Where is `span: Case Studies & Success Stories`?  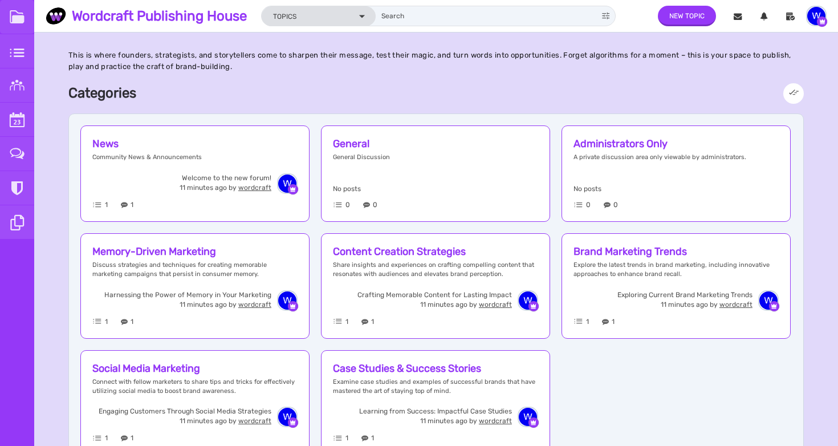 span: Case Studies & Success Stories is located at coordinates (407, 368).